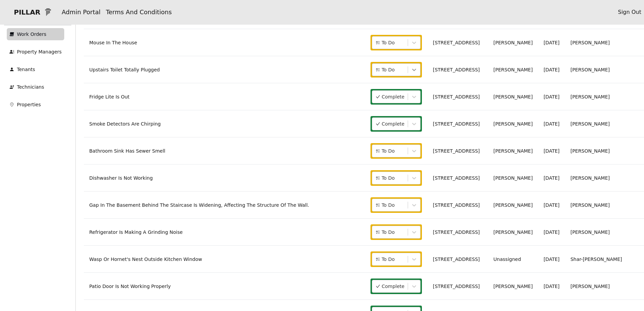 Image resolution: width=644 pixels, height=311 pixels. Describe the element at coordinates (630, 12) in the screenshot. I see `a: Sign Out` at that location.